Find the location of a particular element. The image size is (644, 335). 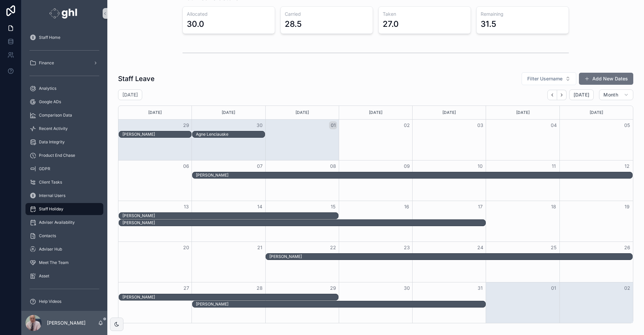

a: GDPR is located at coordinates (64, 169).